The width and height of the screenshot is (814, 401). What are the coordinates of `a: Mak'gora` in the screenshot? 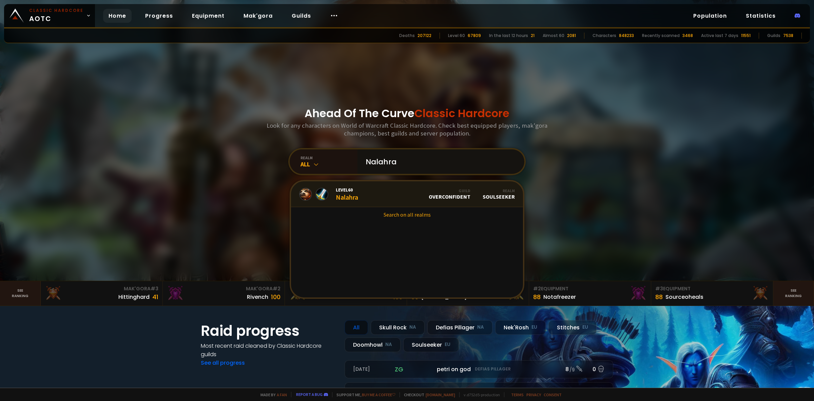 It's located at (258, 16).